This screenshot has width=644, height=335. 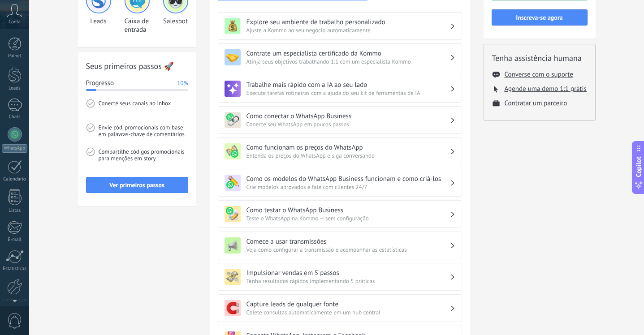 I want to click on div: E-mail, so click(x=15, y=240).